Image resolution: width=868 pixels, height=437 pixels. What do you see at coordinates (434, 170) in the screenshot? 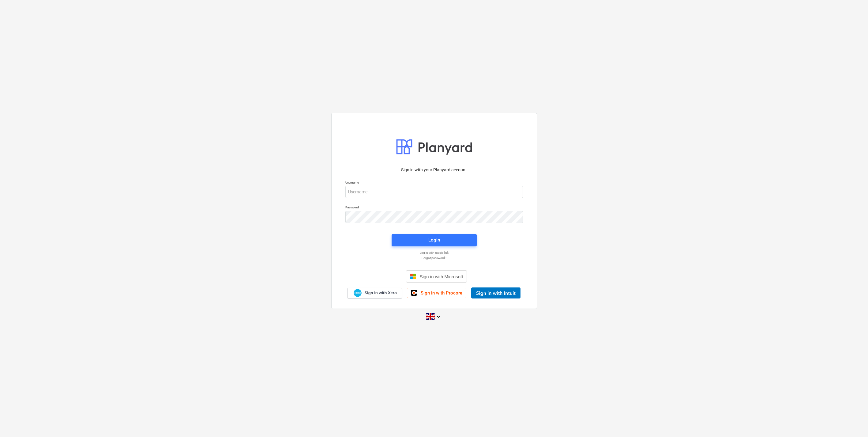
I see `p: Sign in with your Planyard account` at bounding box center [434, 170].